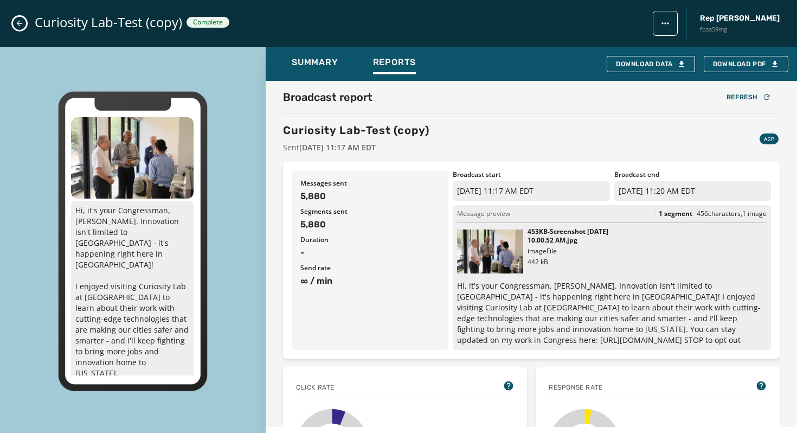  What do you see at coordinates (395, 62) in the screenshot?
I see `span: Reports` at bounding box center [395, 62].